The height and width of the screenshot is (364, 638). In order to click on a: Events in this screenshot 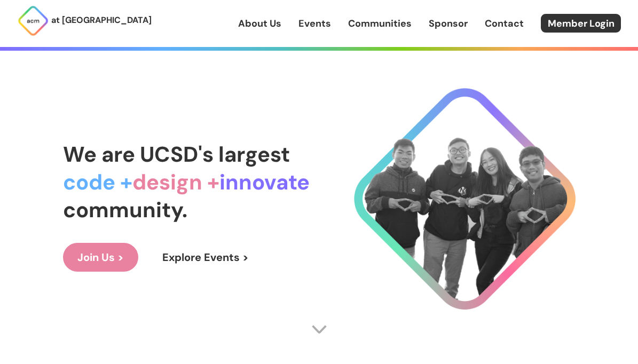, I will do `click(314, 24)`.